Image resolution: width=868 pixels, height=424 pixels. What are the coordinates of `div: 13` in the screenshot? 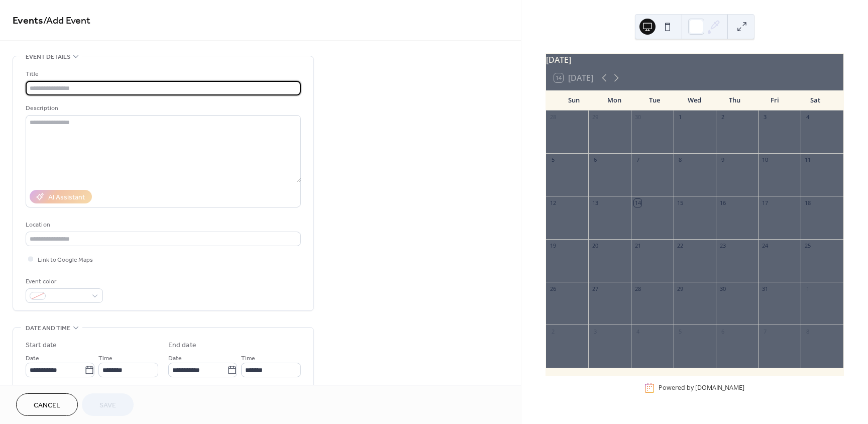 It's located at (595, 202).